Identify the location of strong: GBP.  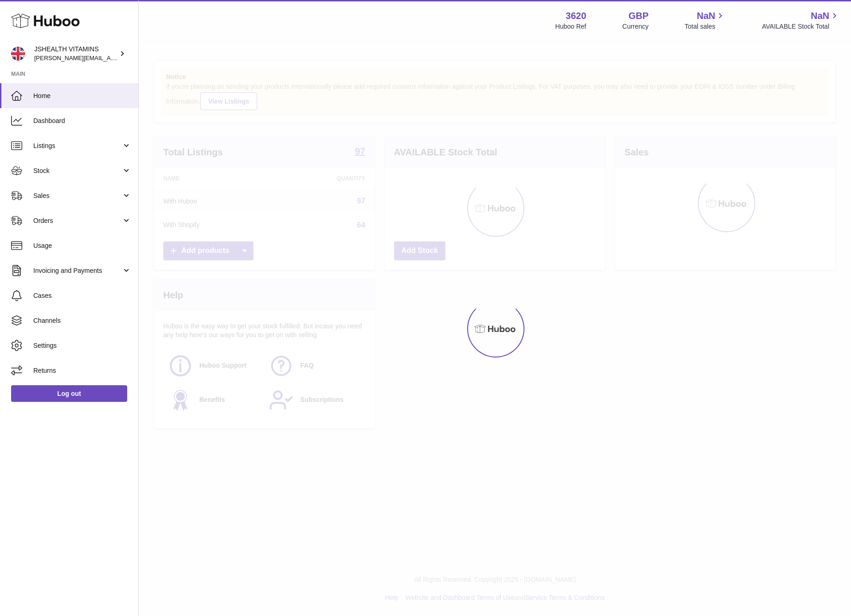
(638, 16).